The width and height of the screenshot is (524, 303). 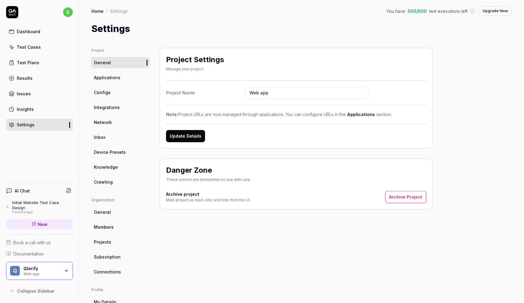 I want to click on span: Knowledge, so click(x=106, y=167).